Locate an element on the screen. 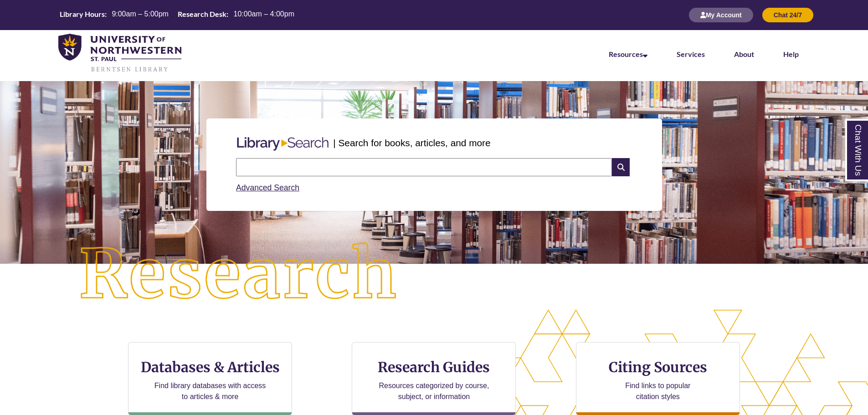  img: Research is located at coordinates (238, 275).